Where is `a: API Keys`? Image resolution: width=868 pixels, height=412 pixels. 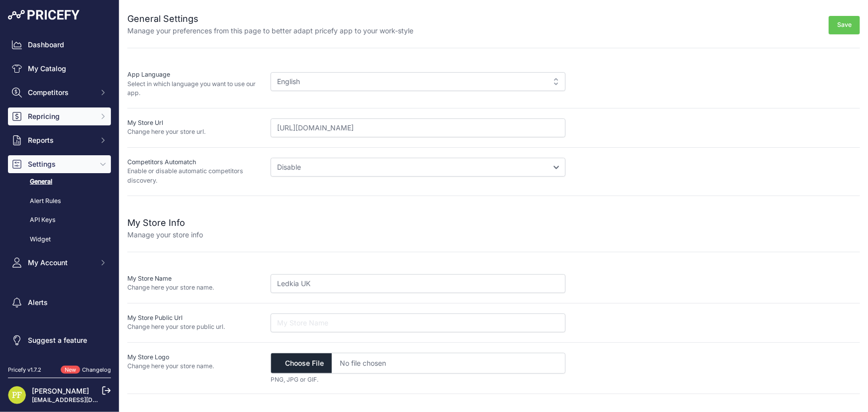
a: API Keys is located at coordinates (59, 220).